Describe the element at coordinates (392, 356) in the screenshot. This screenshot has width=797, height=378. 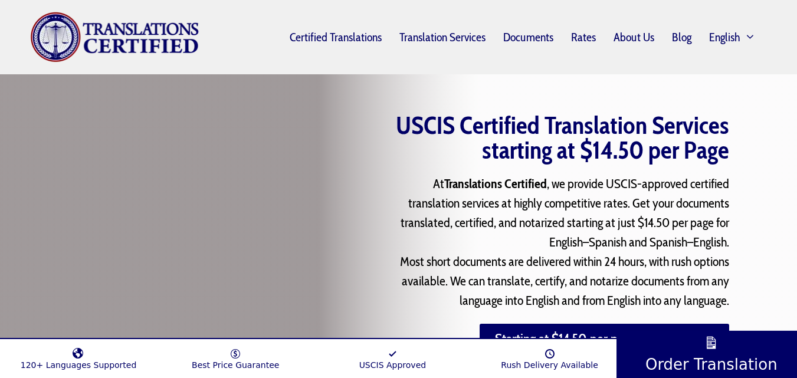
I see `a: USCIS Approved` at that location.